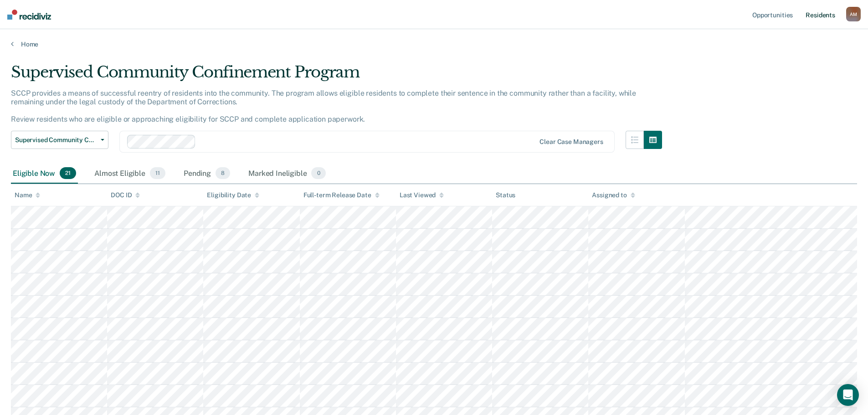 The height and width of the screenshot is (415, 868). Describe the element at coordinates (27, 195) in the screenshot. I see `div: Name` at that location.